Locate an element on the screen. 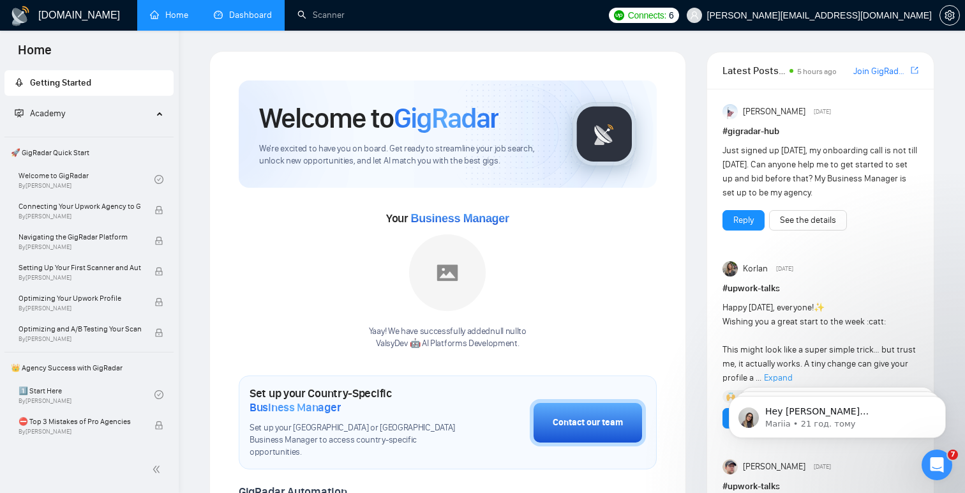 This screenshot has width=965, height=493. span: Getting Started is located at coordinates (61, 82).